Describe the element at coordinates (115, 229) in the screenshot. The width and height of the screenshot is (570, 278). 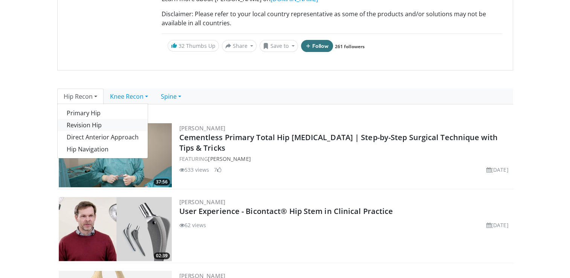
I see `a: 02:39` at that location.